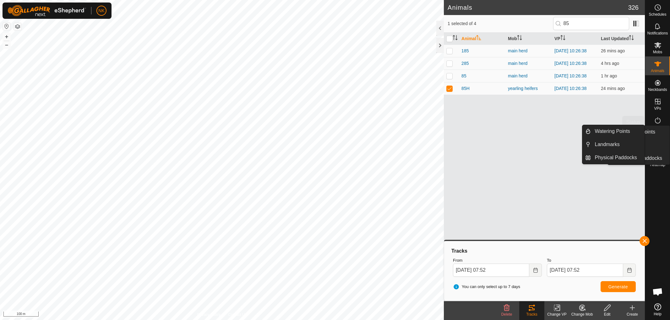  What do you see at coordinates (528, 89) in the screenshot?
I see `div: yearling heifers` at bounding box center [528, 89].